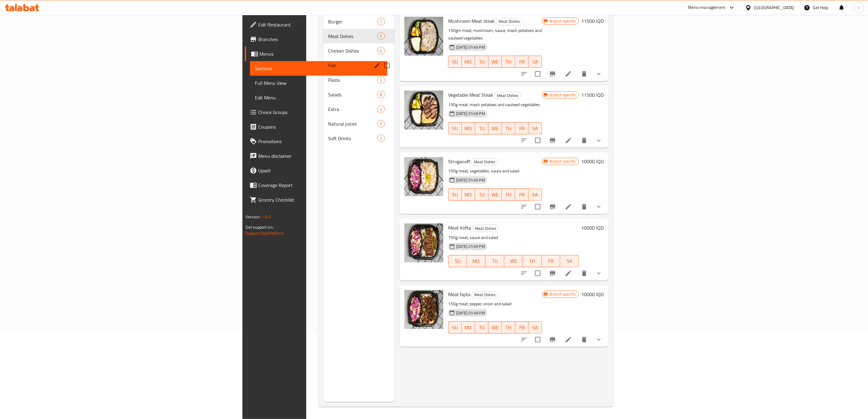  Describe the element at coordinates (316, 200) in the screenshot. I see `a: Grocery Checklist` at that location.